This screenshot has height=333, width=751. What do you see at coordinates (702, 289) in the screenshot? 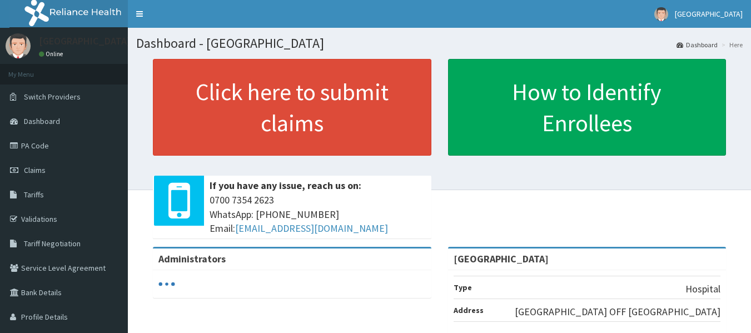
I see `p: Hospital` at bounding box center [702, 289].